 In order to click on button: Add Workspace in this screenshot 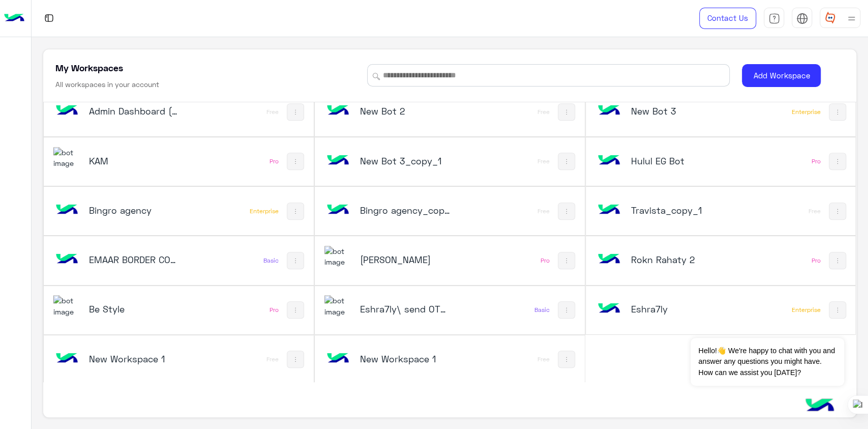, I will do `click(781, 75)`.